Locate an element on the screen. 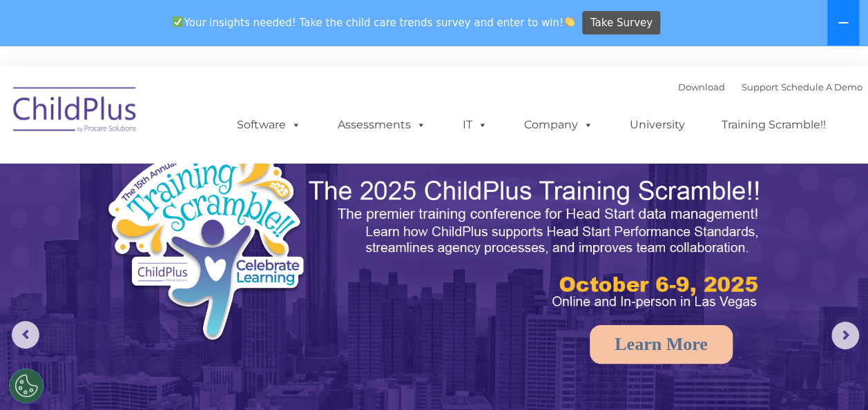 This screenshot has height=410, width=868. a: Training Scramble!! is located at coordinates (774, 125).